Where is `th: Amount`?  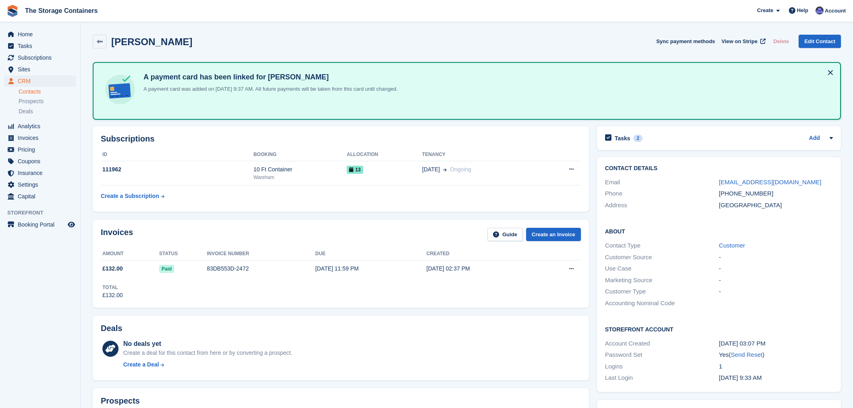
th: Amount is located at coordinates (130, 254).